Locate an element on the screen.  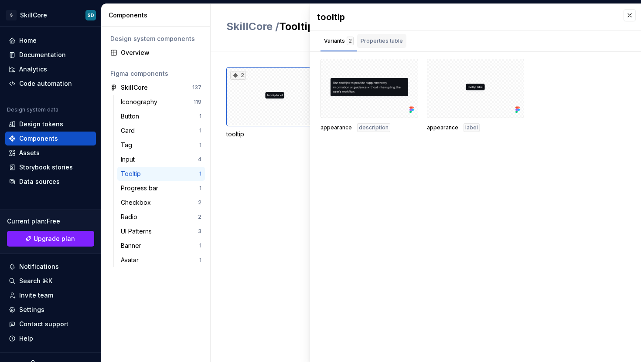
span: Upgrade plan is located at coordinates (54, 239).